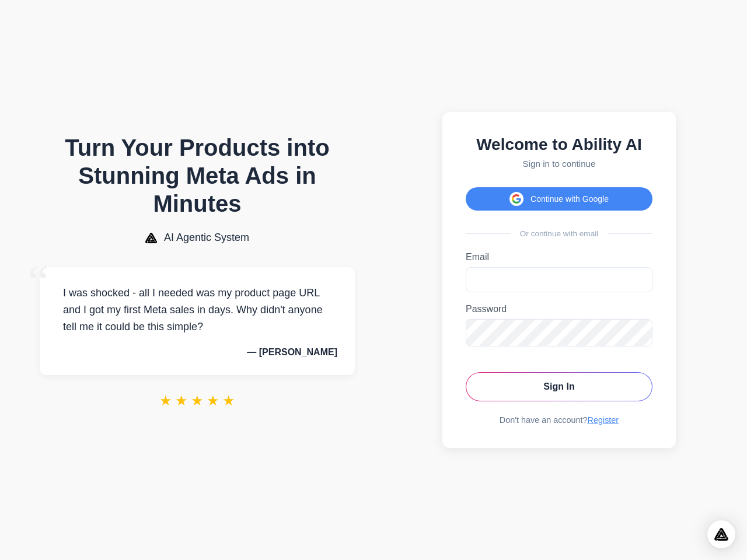 The width and height of the screenshot is (747, 560). I want to click on a: Register, so click(603, 420).